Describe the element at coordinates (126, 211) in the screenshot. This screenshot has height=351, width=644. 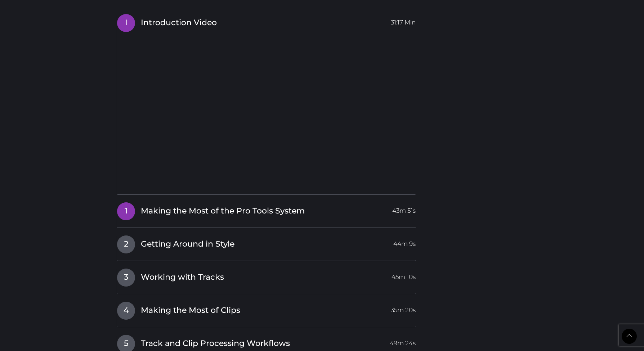
I see `span: 1` at that location.